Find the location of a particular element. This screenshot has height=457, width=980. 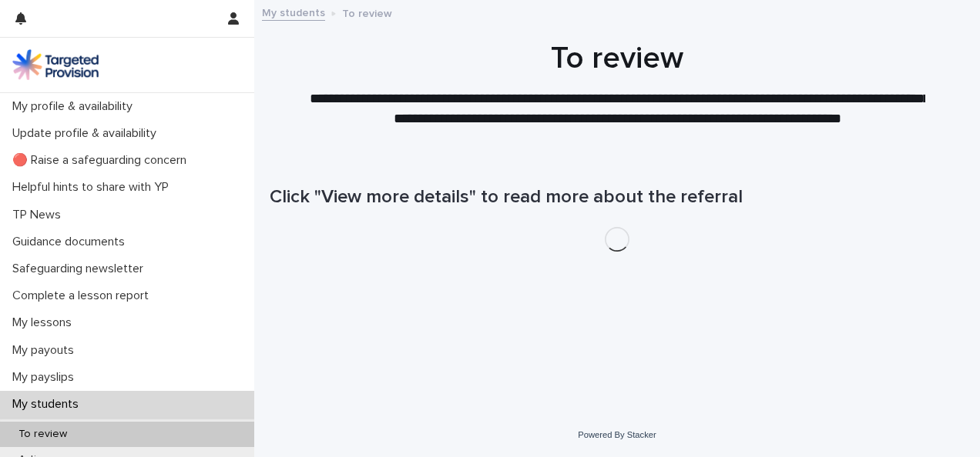

h1: To review is located at coordinates (617, 59).